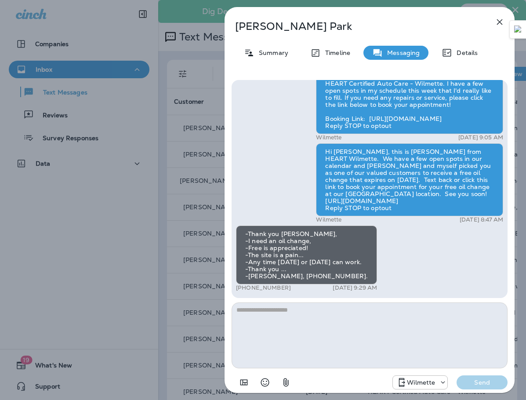 This screenshot has width=526, height=400. I want to click on button: Select an emoji, so click(265, 382).